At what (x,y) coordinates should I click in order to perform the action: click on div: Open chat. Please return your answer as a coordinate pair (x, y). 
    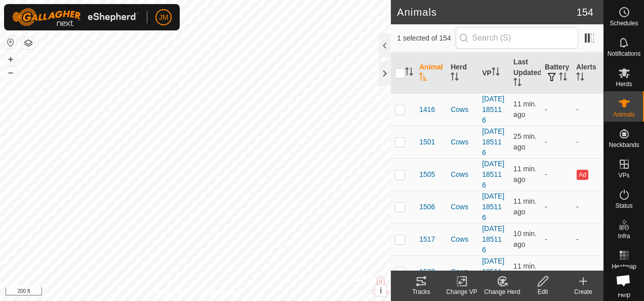
    Looking at the image, I should click on (623, 281).